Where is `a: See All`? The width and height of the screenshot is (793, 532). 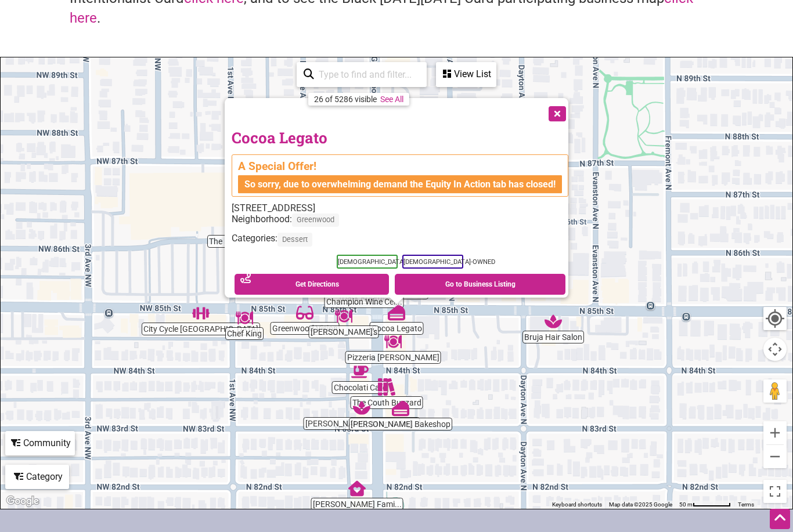 a: See All is located at coordinates (391, 99).